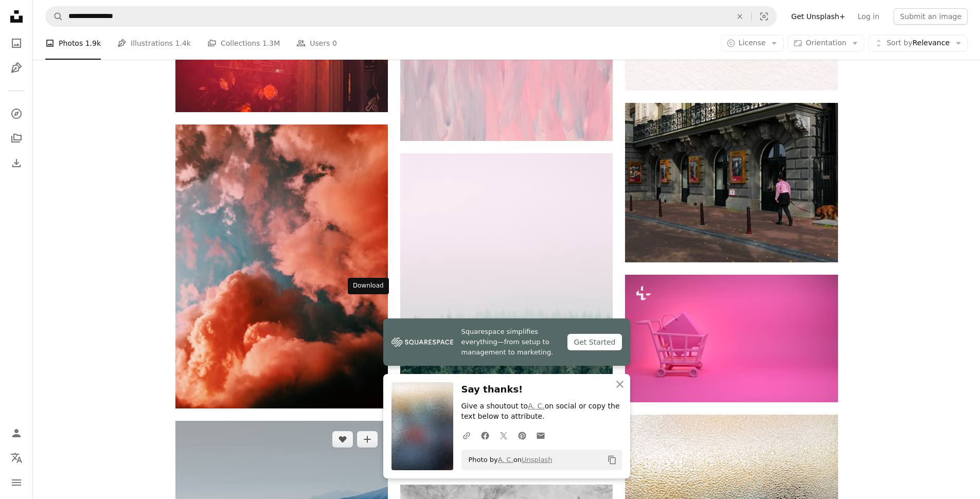 The image size is (980, 499). What do you see at coordinates (764, 16) in the screenshot?
I see `button: Visual search` at bounding box center [764, 16].